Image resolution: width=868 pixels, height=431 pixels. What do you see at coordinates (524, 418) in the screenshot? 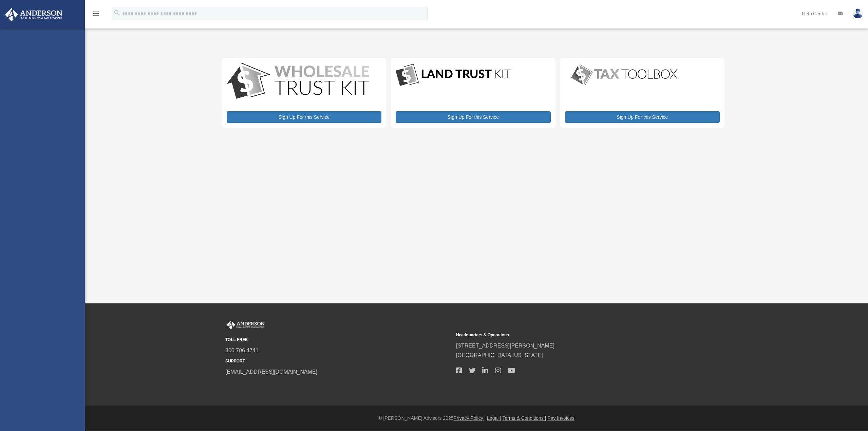
I see `a: Terms & Conditions |` at bounding box center [524, 418].